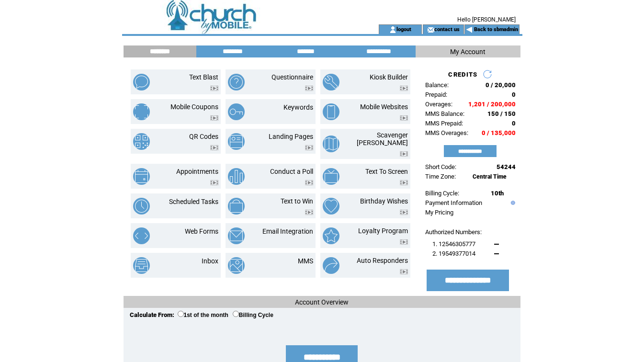  I want to click on a: Mobile Websites, so click(384, 107).